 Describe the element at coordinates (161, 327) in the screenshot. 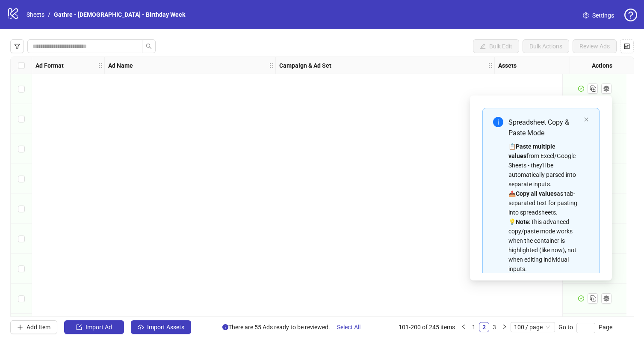

I see `button: Import Assets` at that location.